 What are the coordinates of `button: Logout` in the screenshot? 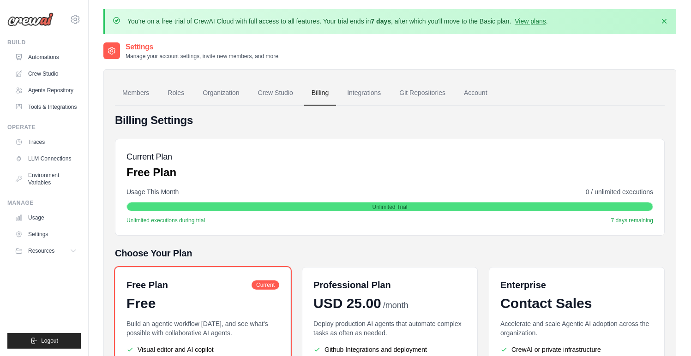 It's located at (44, 341).